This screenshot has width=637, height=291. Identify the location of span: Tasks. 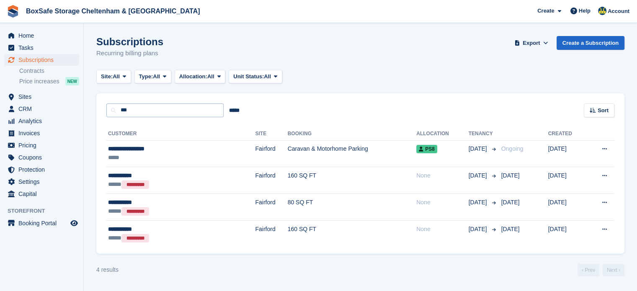
(44, 48).